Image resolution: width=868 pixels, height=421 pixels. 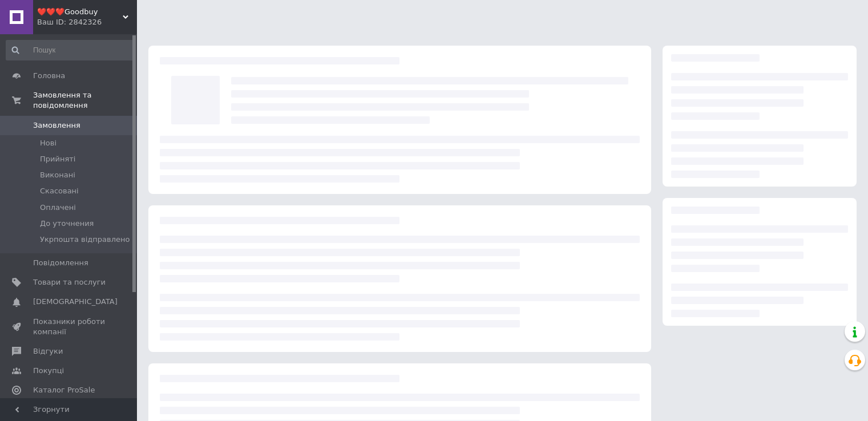 What do you see at coordinates (67, 223) in the screenshot?
I see `span: До уточнения` at bounding box center [67, 223].